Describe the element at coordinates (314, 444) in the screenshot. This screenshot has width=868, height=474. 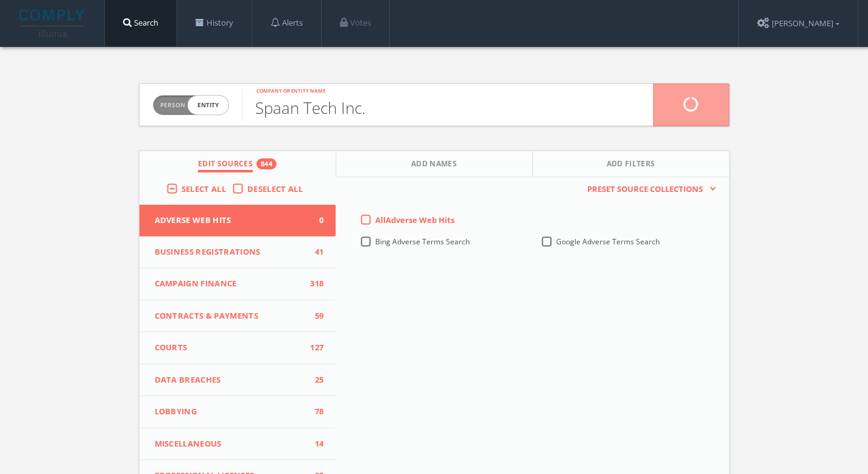
I see `span: 14` at that location.